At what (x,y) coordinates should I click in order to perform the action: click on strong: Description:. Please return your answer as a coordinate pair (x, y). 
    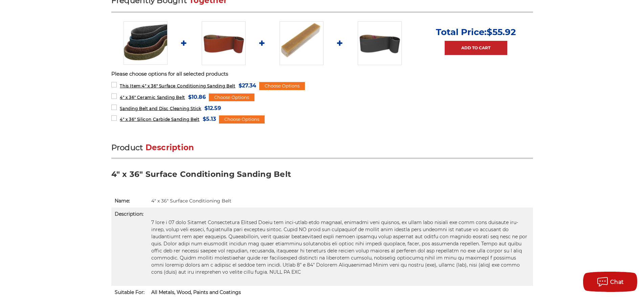
    Looking at the image, I should click on (129, 214).